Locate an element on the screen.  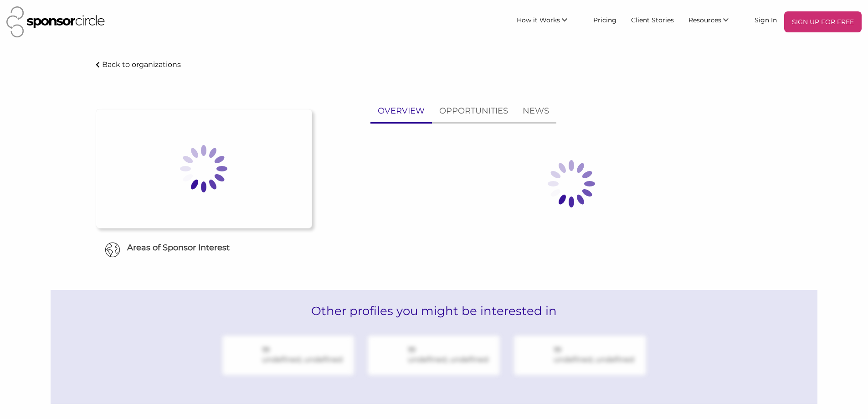
li: Resources is located at coordinates (714, 22).